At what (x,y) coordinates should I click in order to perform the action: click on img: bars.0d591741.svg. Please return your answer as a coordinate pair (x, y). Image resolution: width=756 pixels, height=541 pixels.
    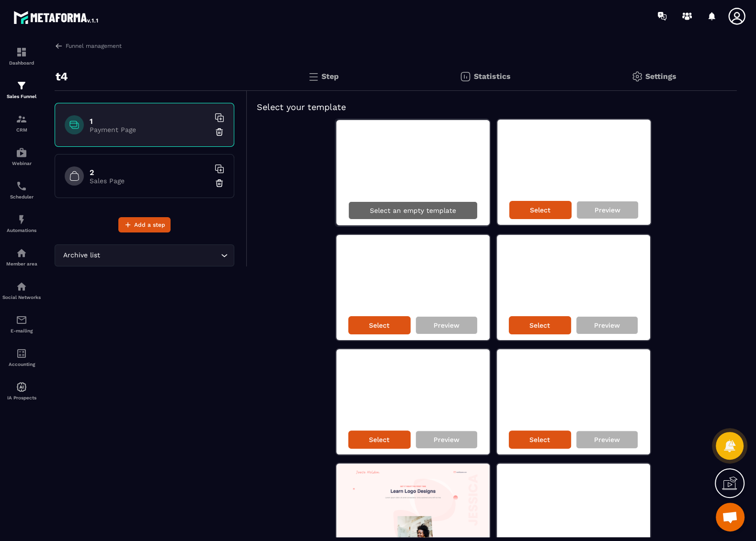
    Looking at the image, I should click on (313, 76).